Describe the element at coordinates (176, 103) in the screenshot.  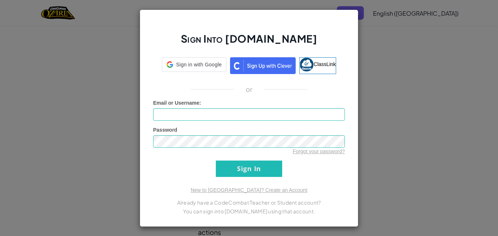
I see `span: Email or Username` at that location.